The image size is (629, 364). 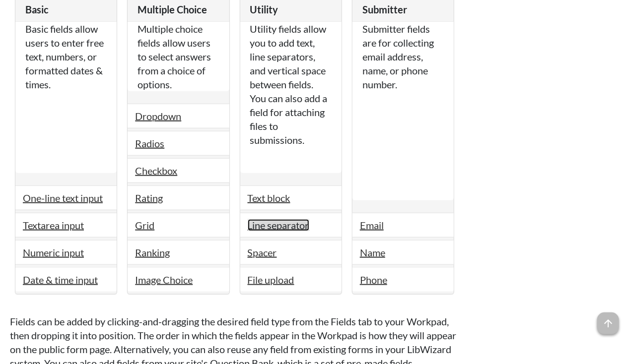 What do you see at coordinates (372, 225) in the screenshot?
I see `a: Email` at bounding box center [372, 225].